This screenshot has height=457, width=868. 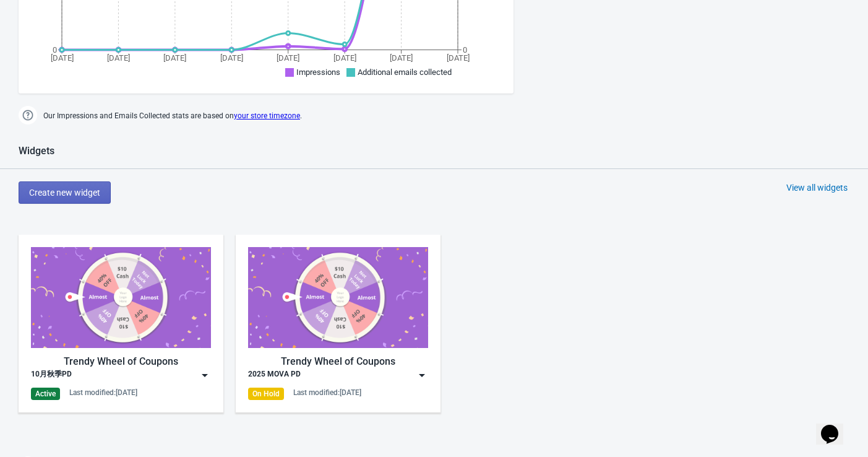 I want to click on span: Create new widget, so click(x=64, y=193).